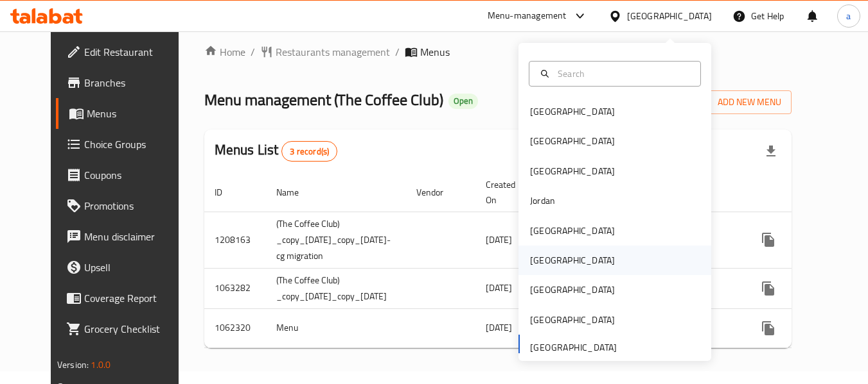  I want to click on a: Edit Restaurant, so click(125, 52).